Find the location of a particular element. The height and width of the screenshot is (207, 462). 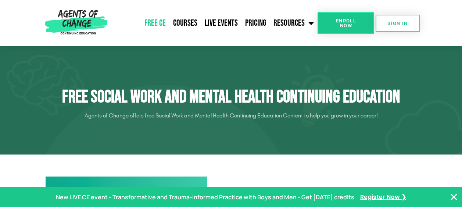

a: Courses is located at coordinates (185, 23).